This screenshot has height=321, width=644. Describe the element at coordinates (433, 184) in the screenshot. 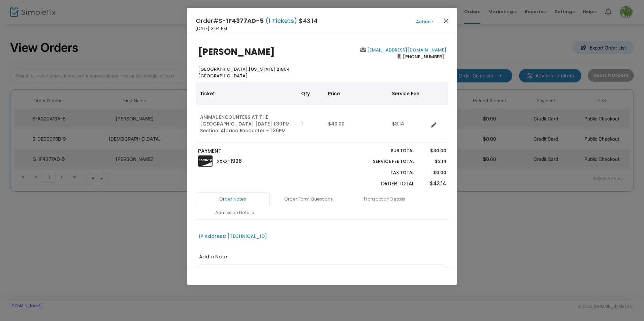

I see `p: $43.14` at that location.